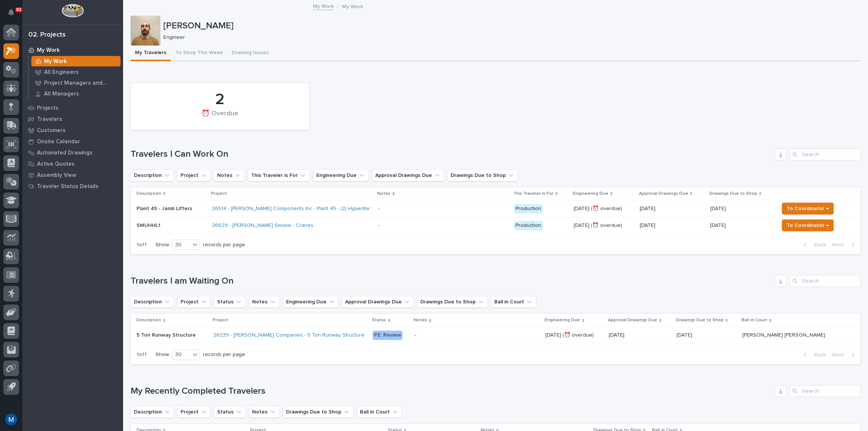  Describe the element at coordinates (534, 194) in the screenshot. I see `p: This Traveler is For` at that location.